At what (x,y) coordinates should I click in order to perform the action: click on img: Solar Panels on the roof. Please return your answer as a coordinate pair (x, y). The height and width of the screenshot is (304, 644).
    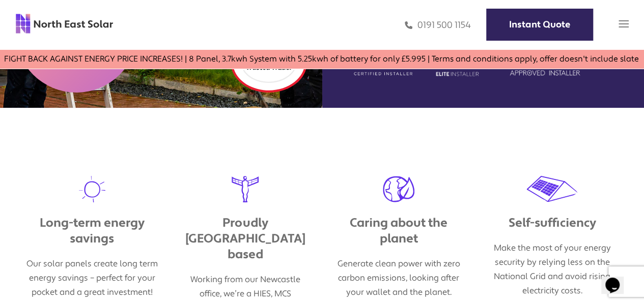
    Looking at the image, I should click on (552, 189).